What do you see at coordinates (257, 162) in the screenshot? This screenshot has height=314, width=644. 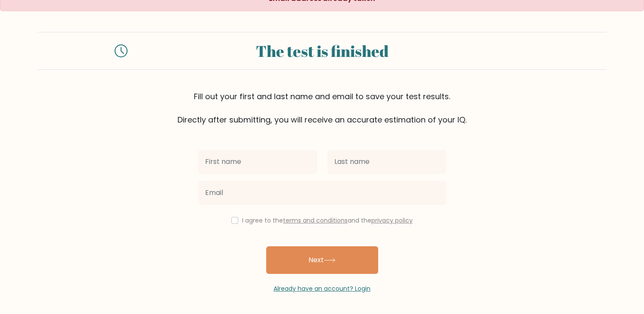 I see `input: First name` at bounding box center [257, 162].